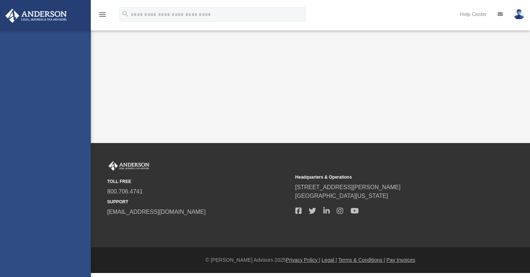  What do you see at coordinates (125, 14) in the screenshot?
I see `i: search` at bounding box center [125, 14].